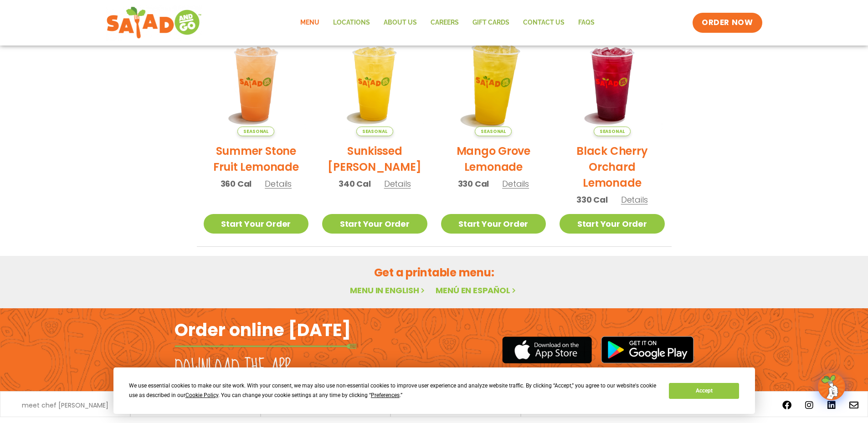 Image resolution: width=868 pixels, height=423 pixels. Describe the element at coordinates (704, 391) in the screenshot. I see `button: Accept` at that location.